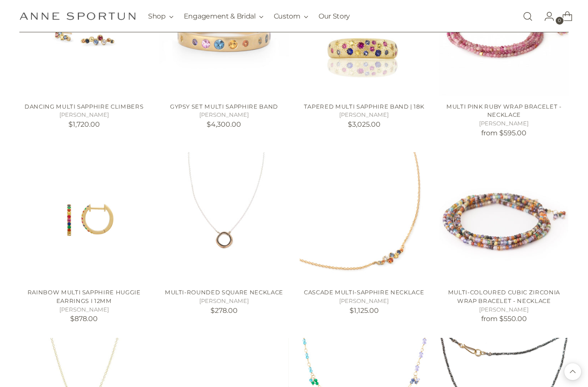 The height and width of the screenshot is (387, 588). What do you see at coordinates (224, 16) in the screenshot?
I see `button: Engagement & Bridal` at bounding box center [224, 16].